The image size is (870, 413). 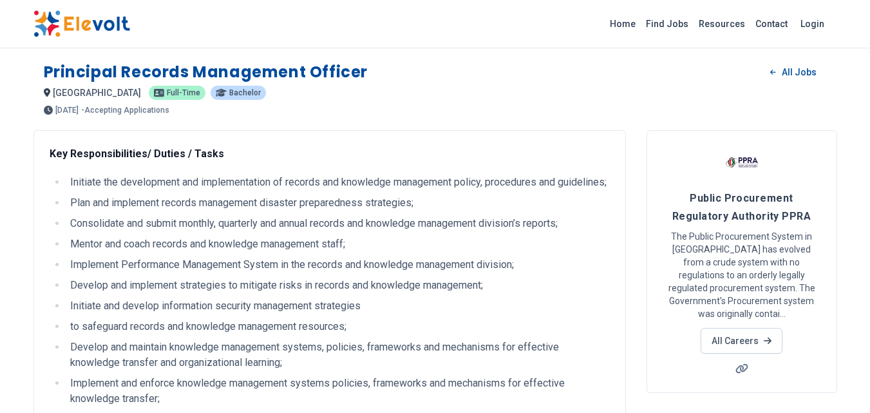 What do you see at coordinates (338, 223) in the screenshot?
I see `li: Consolidate and submit monthly, quarterly and annual records and knowledge management division’s ...` at bounding box center [338, 223].